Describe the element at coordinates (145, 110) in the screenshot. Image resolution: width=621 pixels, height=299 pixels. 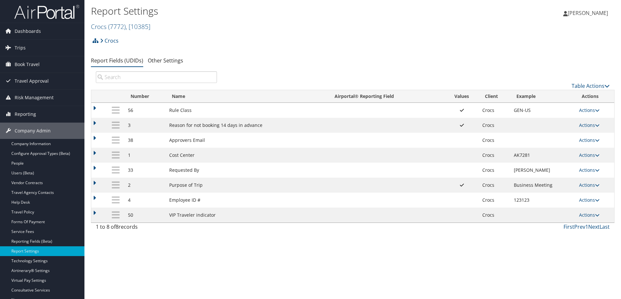
I see `td: 56` at that location.